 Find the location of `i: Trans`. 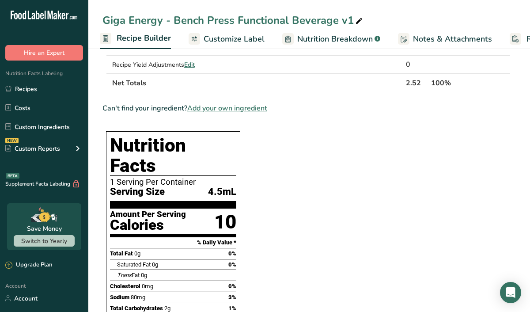

i: Trans is located at coordinates (124, 275).